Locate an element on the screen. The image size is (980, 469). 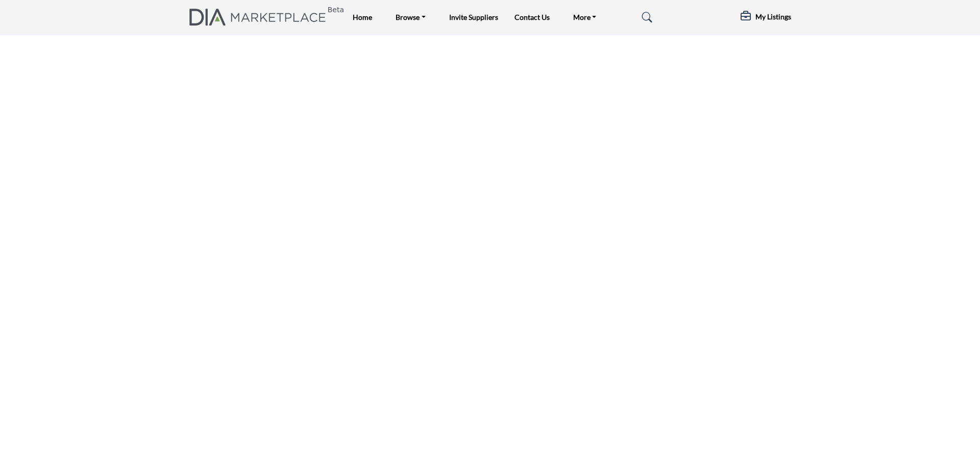
a: Contact Us is located at coordinates (532, 17).